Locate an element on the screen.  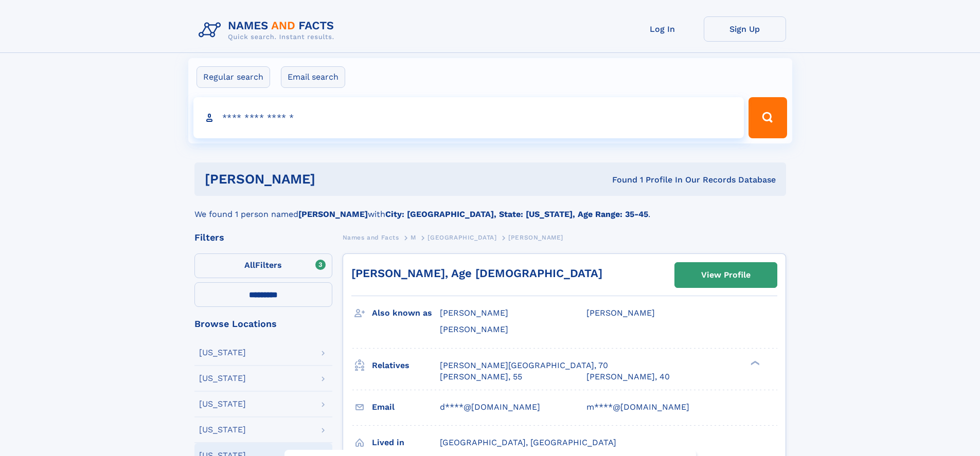
button: Search Button is located at coordinates (768, 118).